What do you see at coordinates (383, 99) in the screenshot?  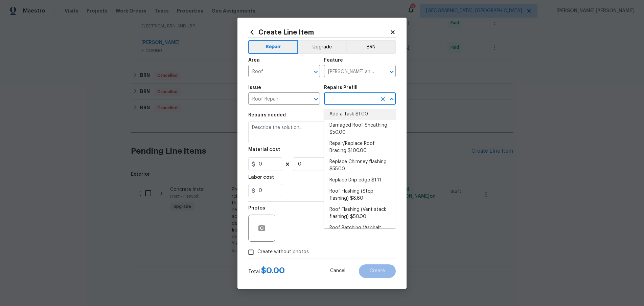 I see `button: Clear` at bounding box center [383, 99].